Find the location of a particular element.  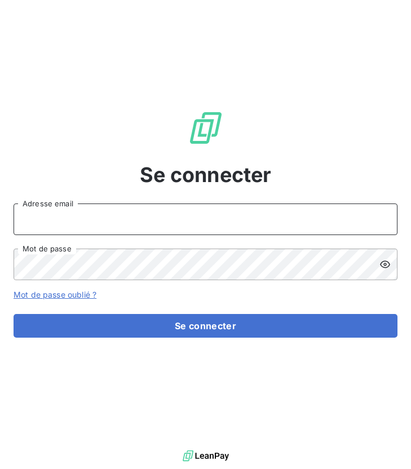

button: Se connecter is located at coordinates (205, 325).